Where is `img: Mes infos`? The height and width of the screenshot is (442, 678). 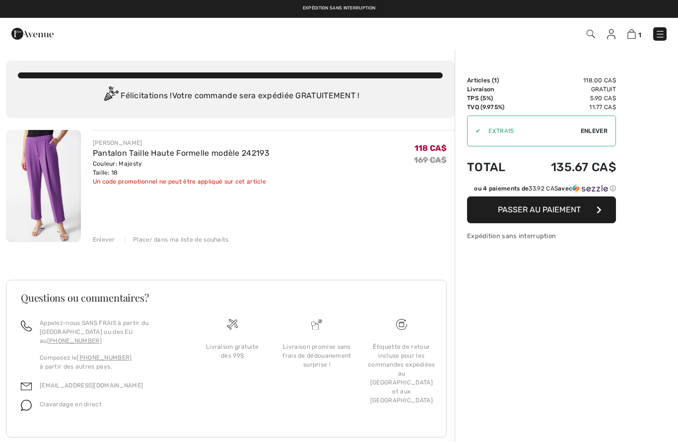
img: Mes infos is located at coordinates (611, 34).